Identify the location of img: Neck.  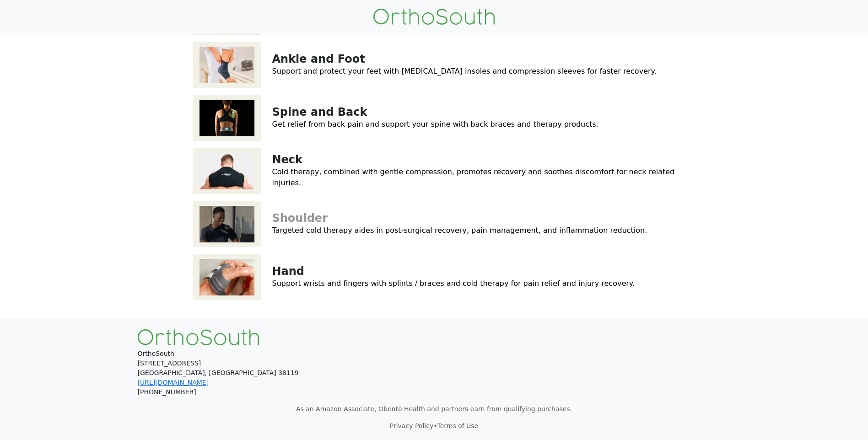
(227, 171).